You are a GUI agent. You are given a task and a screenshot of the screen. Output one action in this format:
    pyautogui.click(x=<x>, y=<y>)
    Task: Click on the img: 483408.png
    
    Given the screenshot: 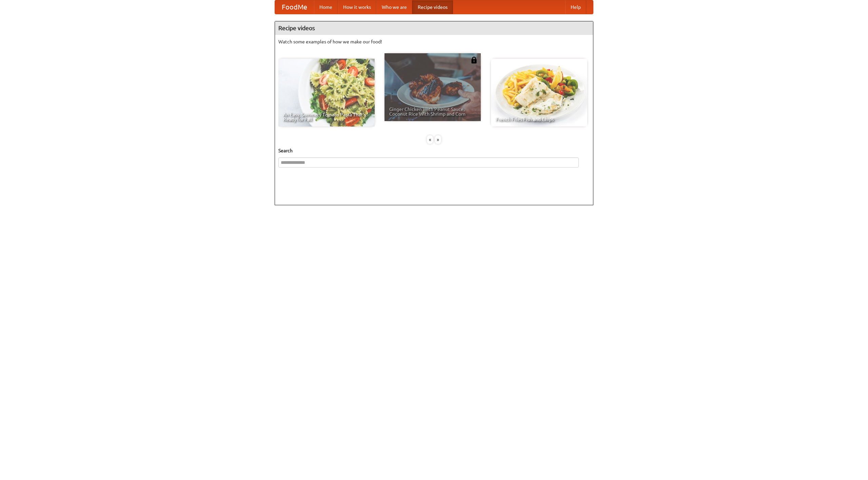 What is the action you would take?
    pyautogui.click(x=473, y=60)
    